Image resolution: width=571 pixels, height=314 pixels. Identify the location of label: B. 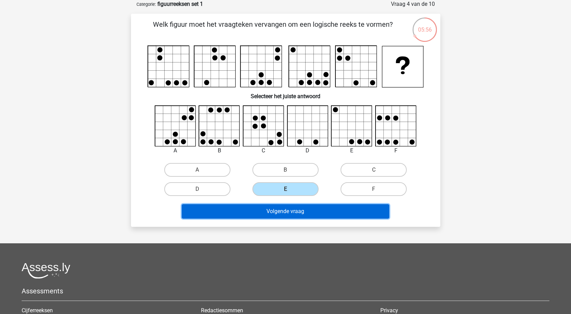
(285, 170).